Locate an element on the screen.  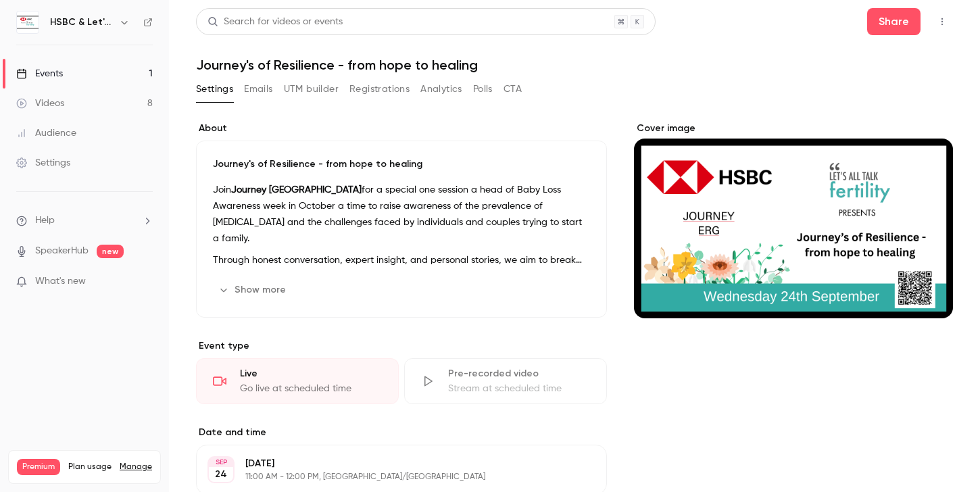
a: Manage is located at coordinates (136, 467).